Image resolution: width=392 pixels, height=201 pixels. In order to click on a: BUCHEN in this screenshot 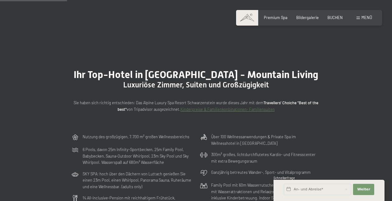, I will do `click(335, 17)`.